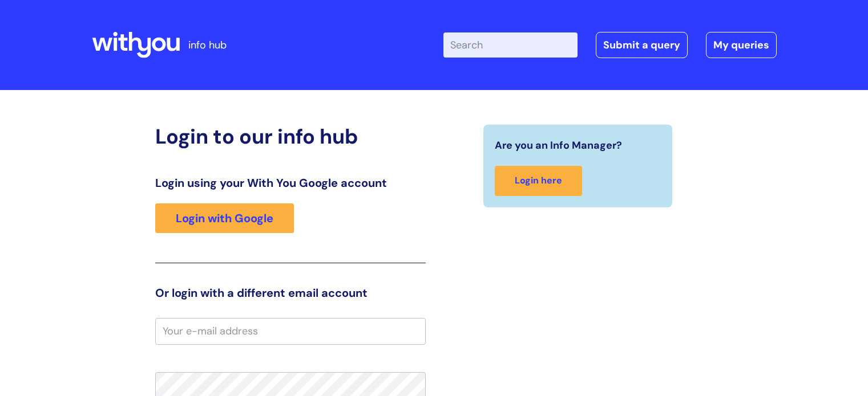 The image size is (868, 396). Describe the element at coordinates (224, 219) in the screenshot. I see `a: Login with Google` at that location.